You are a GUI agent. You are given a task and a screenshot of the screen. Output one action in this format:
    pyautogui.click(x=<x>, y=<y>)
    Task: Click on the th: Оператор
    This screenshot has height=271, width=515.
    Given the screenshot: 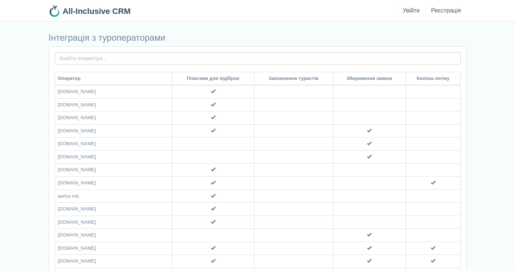 What is the action you would take?
    pyautogui.click(x=113, y=78)
    